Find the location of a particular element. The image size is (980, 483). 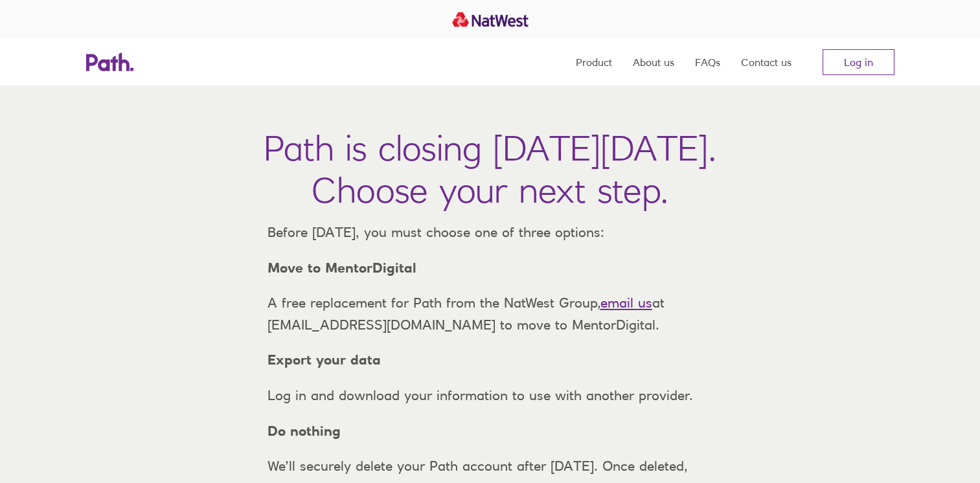

a: FAQs is located at coordinates (707, 62).